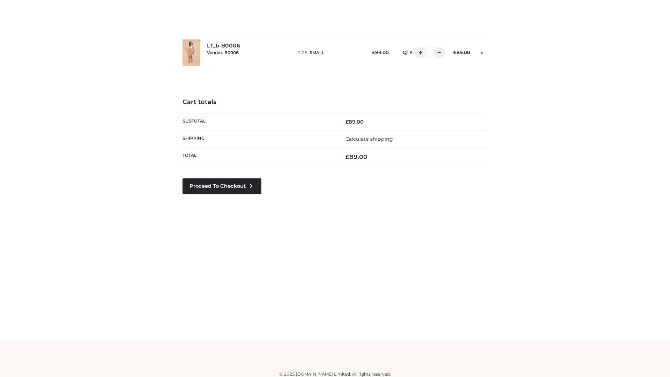  I want to click on th: Subtotal, so click(259, 121).